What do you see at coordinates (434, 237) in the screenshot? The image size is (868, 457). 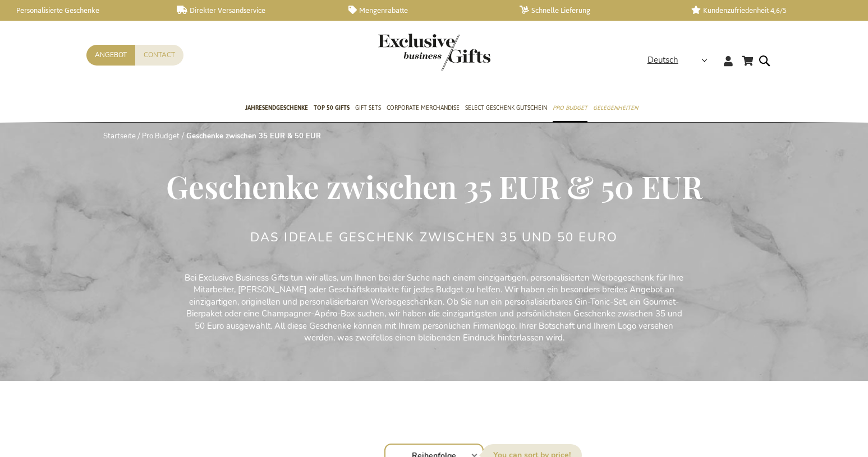 I see `h2: Das ideale Geschenk zwischen 35 und 50 Euro` at bounding box center [434, 237].